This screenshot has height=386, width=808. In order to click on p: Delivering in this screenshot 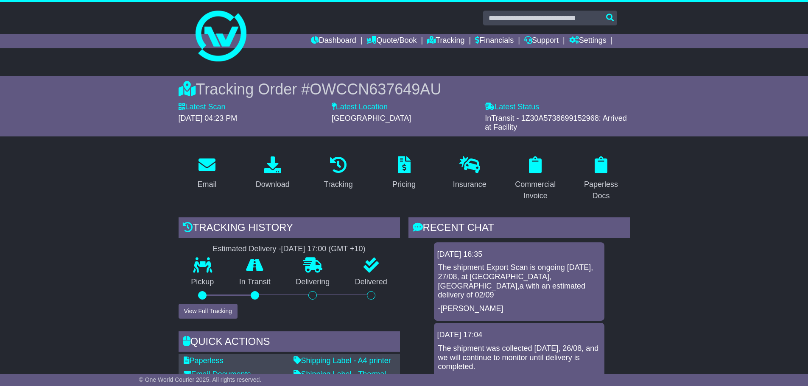, I will do `click(313, 283)`.